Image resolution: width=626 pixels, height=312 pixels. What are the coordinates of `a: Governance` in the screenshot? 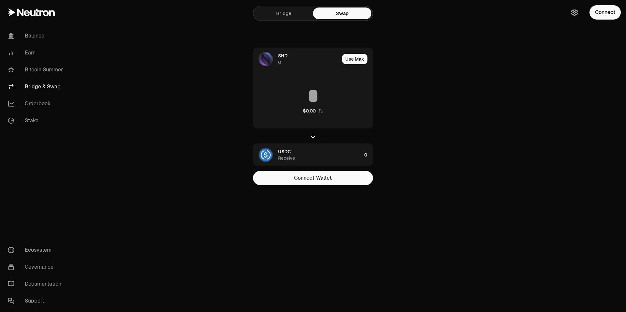 It's located at (37, 267).